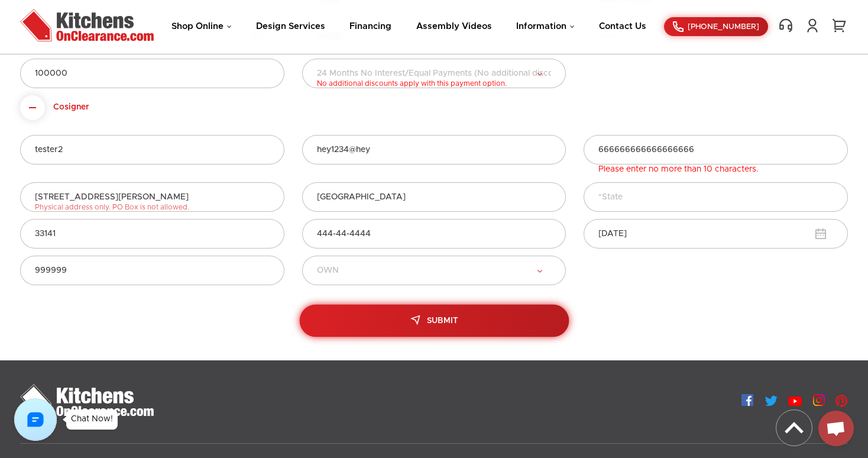 This screenshot has height=458, width=868. I want to click on img: Chat with us, so click(36, 419).